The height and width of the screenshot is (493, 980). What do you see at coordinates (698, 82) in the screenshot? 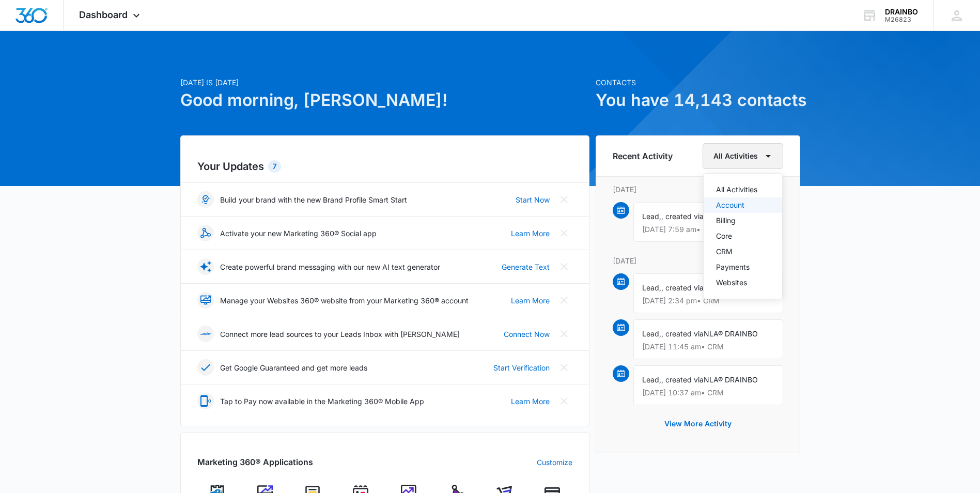
I see `p: Contacts` at bounding box center [698, 82].